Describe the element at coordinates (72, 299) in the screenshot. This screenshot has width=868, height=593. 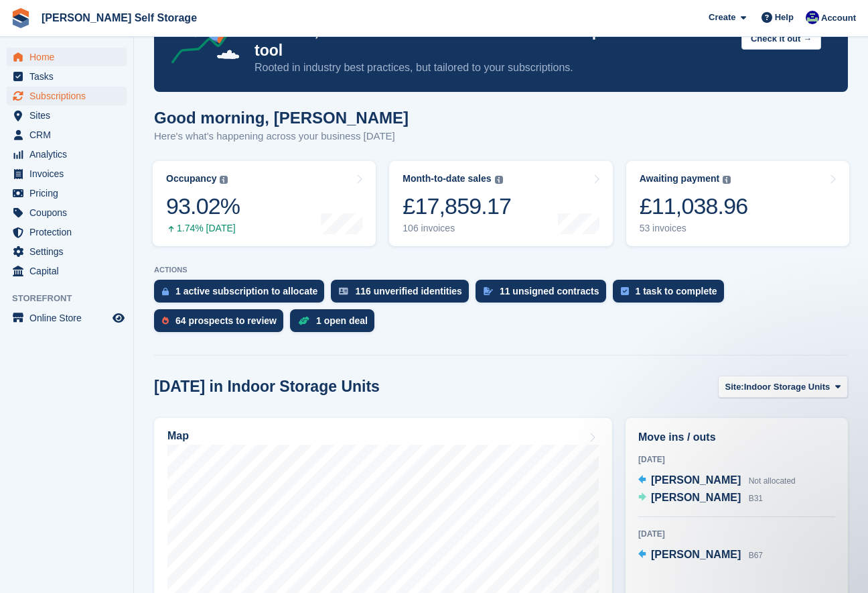
I see `span: Storefront` at that location.